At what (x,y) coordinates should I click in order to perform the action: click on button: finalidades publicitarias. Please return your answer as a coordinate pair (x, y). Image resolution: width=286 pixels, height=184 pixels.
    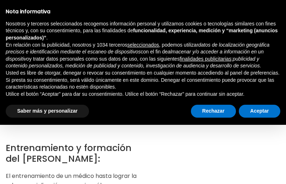
    Looking at the image, I should click on (205, 59).